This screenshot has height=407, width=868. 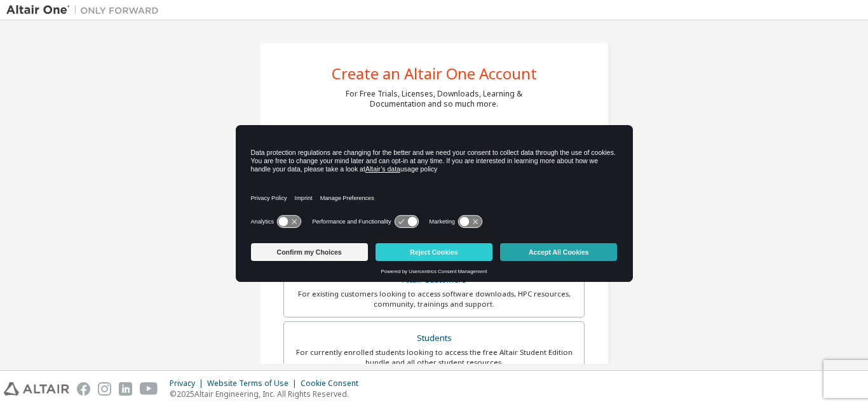 What do you see at coordinates (268, 394) in the screenshot?
I see `p: © 2025 Altair Engineering, Inc. All Rights Reserved.` at bounding box center [268, 394].